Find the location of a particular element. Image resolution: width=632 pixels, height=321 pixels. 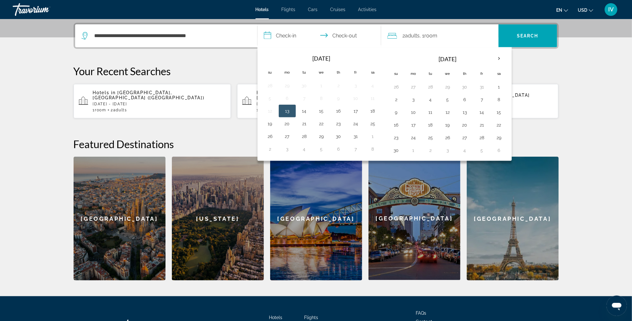

button: Day 1 is located at coordinates (373, 136).